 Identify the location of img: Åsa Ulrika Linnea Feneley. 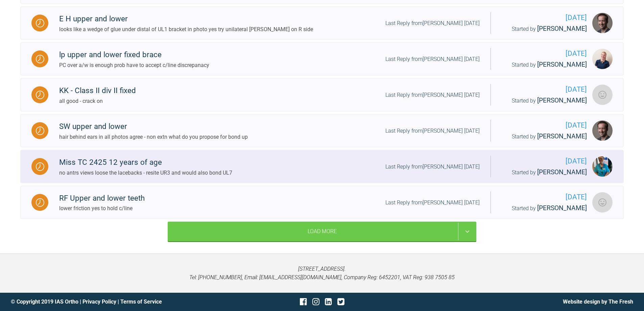
(602, 166).